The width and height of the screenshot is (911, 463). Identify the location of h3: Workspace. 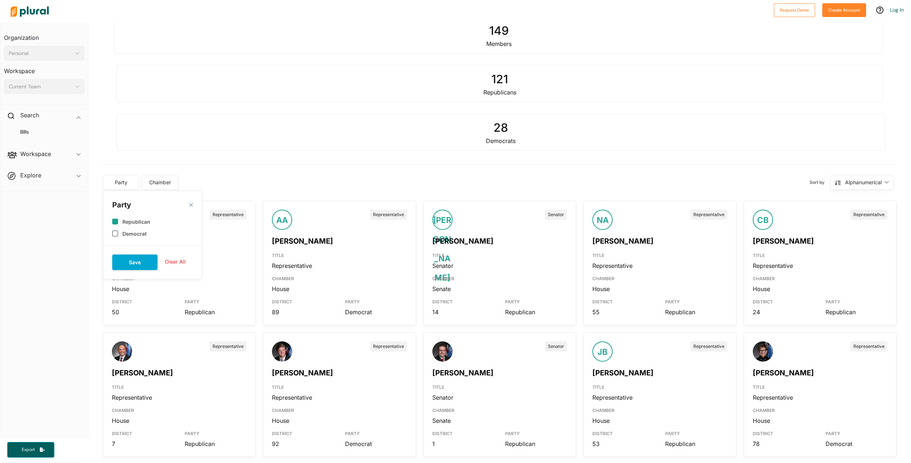
(44, 68).